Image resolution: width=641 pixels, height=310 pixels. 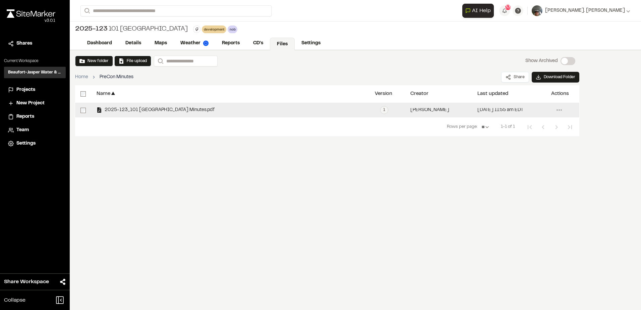 What do you see at coordinates (103, 94) in the screenshot?
I see `div: Name` at bounding box center [103, 94].